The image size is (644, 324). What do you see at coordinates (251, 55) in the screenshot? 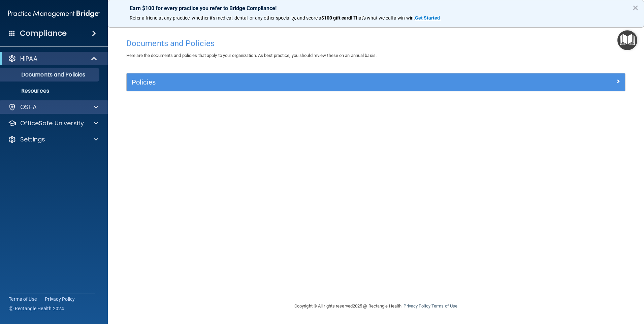
I see `span: Here are the documents and policies that apply to your organization. As best practice, you should...` at bounding box center [251, 55].